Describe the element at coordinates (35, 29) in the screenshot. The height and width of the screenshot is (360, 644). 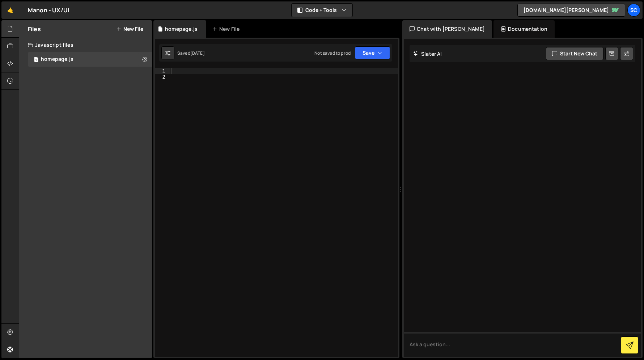
I see `h2: Files` at that location.